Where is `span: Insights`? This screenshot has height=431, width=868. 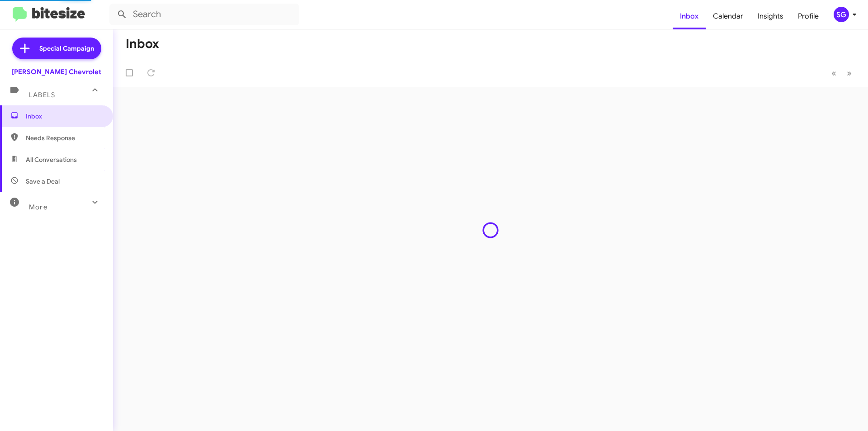 span: Insights is located at coordinates (770, 16).